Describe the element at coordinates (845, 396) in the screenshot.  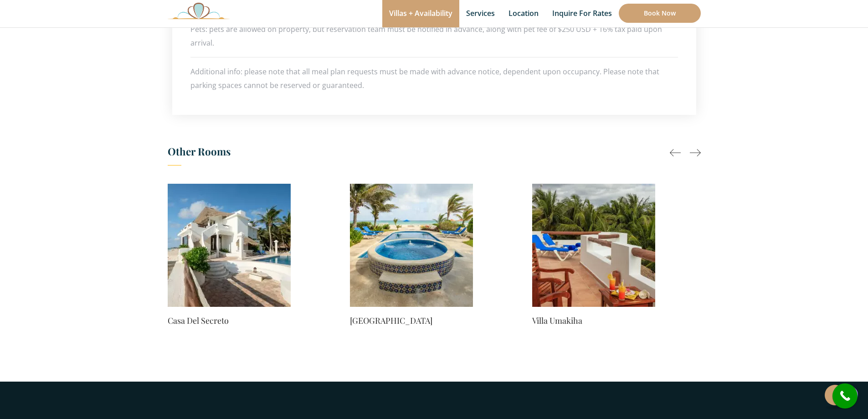
I see `i: call` at that location.